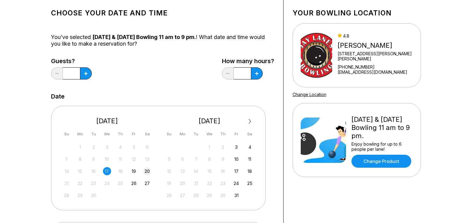 This screenshot has height=223, width=452. I want to click on div: Not available Sunday, October 26th, 2025, so click(169, 195).